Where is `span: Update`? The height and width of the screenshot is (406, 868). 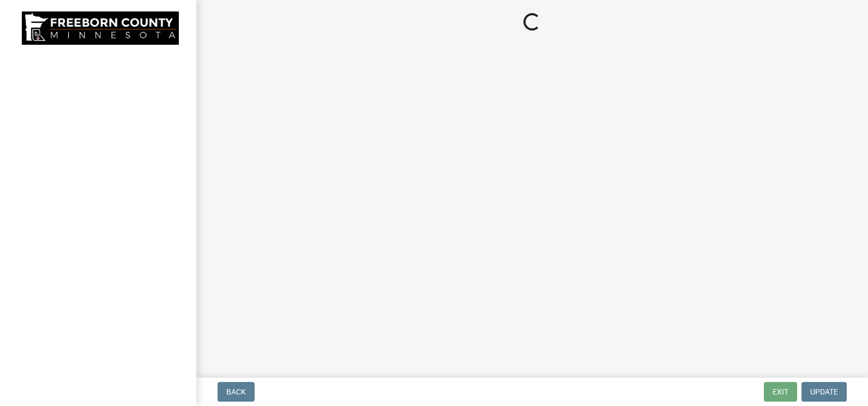 span: Update is located at coordinates (824, 391).